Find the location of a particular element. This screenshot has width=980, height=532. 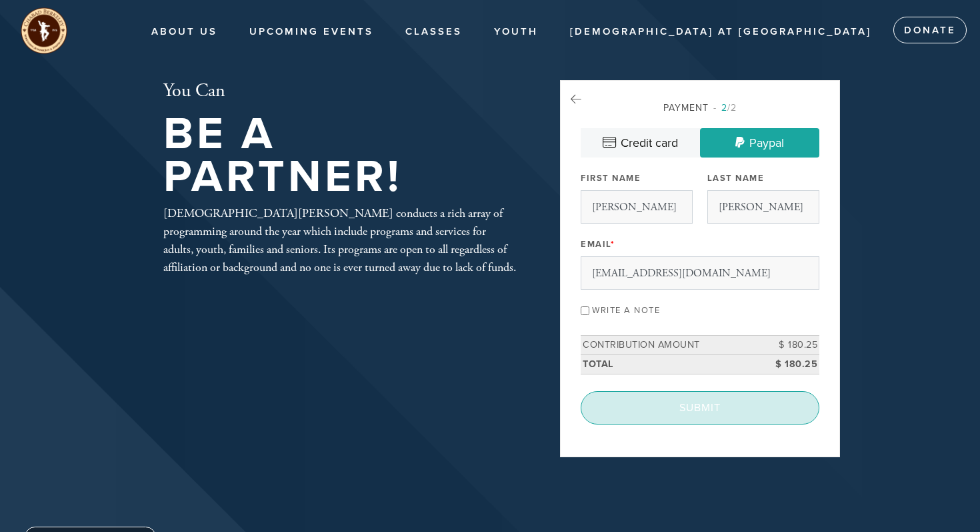

td: Contribution Amount is located at coordinates (670, 345).